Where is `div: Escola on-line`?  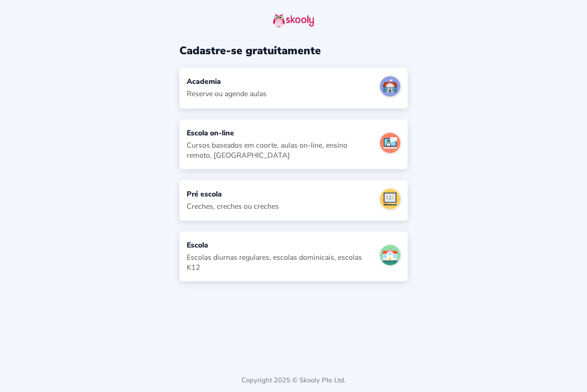
div: Escola on-line is located at coordinates (279, 133).